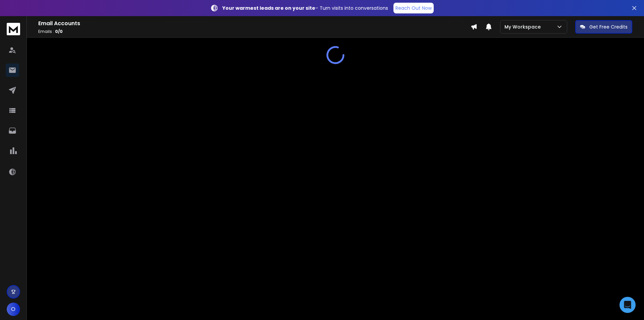  What do you see at coordinates (414, 8) in the screenshot?
I see `p: Reach Out Now` at bounding box center [414, 8].